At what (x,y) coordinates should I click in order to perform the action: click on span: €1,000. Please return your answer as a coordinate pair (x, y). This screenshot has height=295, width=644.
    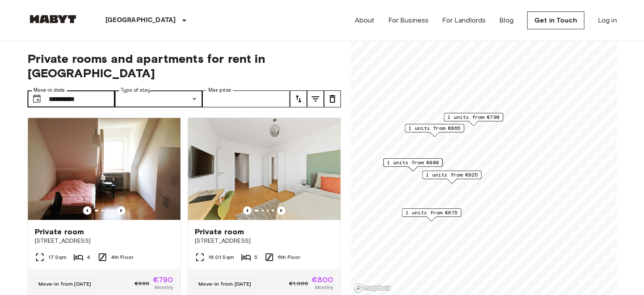
    Looking at the image, I should click on (298, 283).